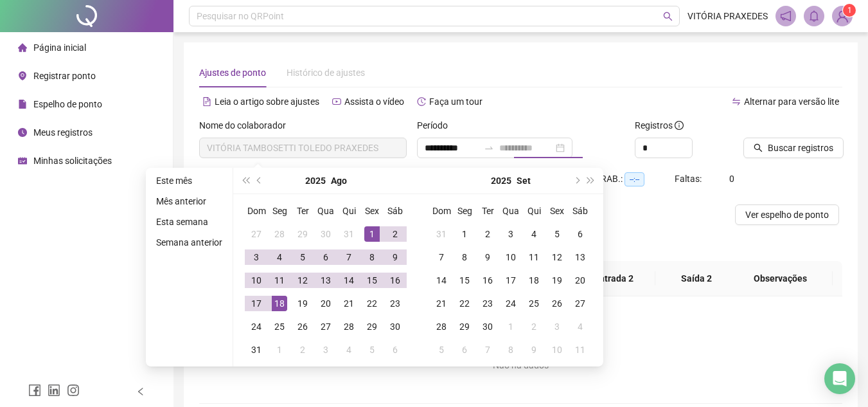  What do you see at coordinates (326, 327) in the screenshot?
I see `div: 27` at bounding box center [326, 327].